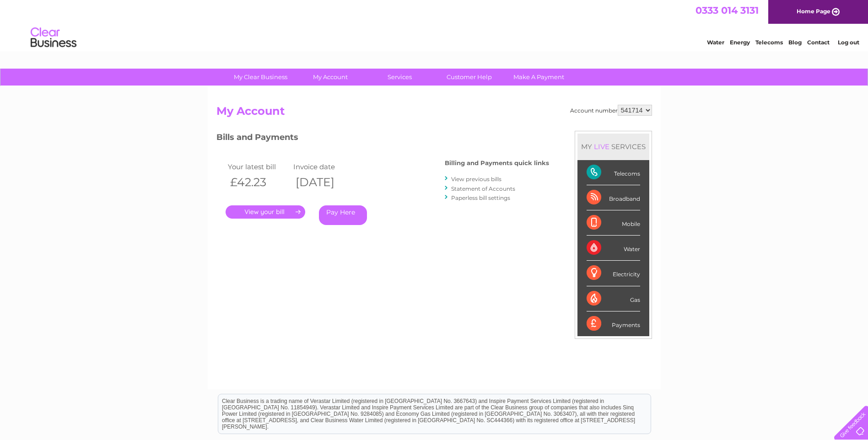 The width and height of the screenshot is (868, 440). What do you see at coordinates (715, 42) in the screenshot?
I see `a: Water` at bounding box center [715, 42].